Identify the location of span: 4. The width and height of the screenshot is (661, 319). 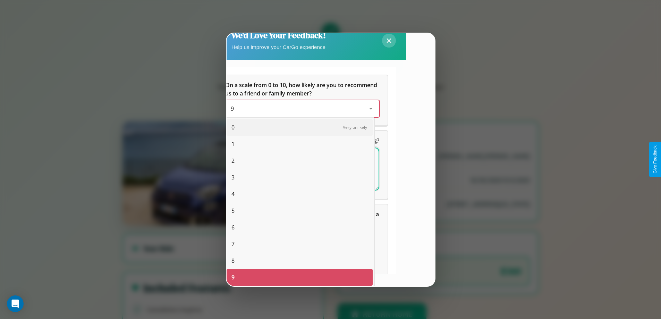
(233, 194).